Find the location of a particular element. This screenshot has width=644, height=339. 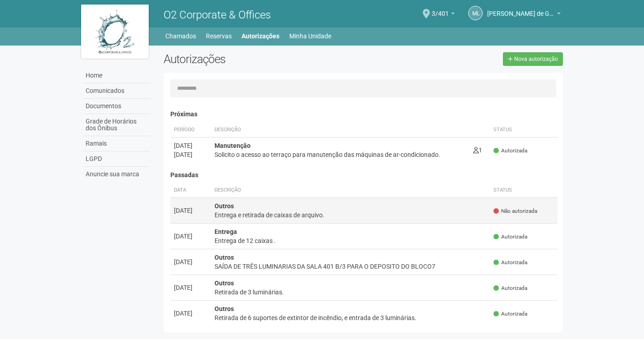

img: logo.jpg is located at coordinates (115, 31).